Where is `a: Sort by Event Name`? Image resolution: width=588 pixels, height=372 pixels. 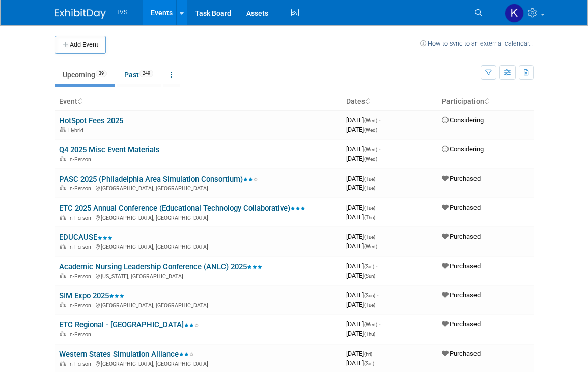
a: Sort by Event Name is located at coordinates (80, 101).